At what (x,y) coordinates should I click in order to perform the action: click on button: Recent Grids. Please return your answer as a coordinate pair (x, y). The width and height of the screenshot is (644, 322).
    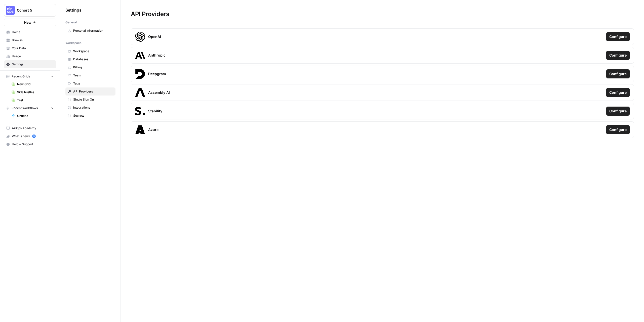
    Looking at the image, I should click on (30, 77).